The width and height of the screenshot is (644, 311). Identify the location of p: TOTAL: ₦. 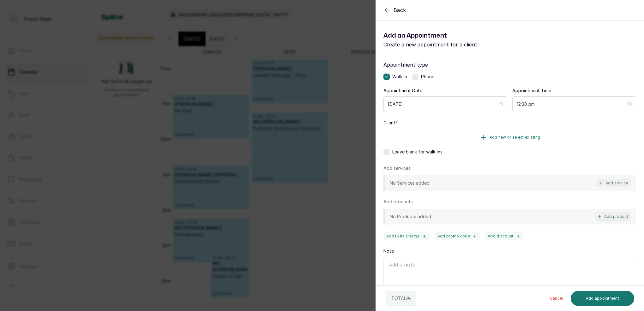
(401, 299).